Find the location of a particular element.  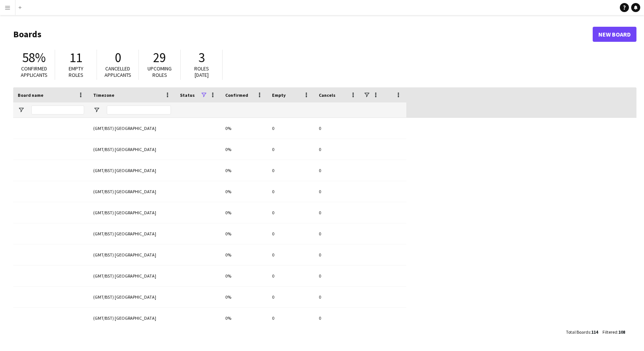

span: Board name is located at coordinates (30, 95).